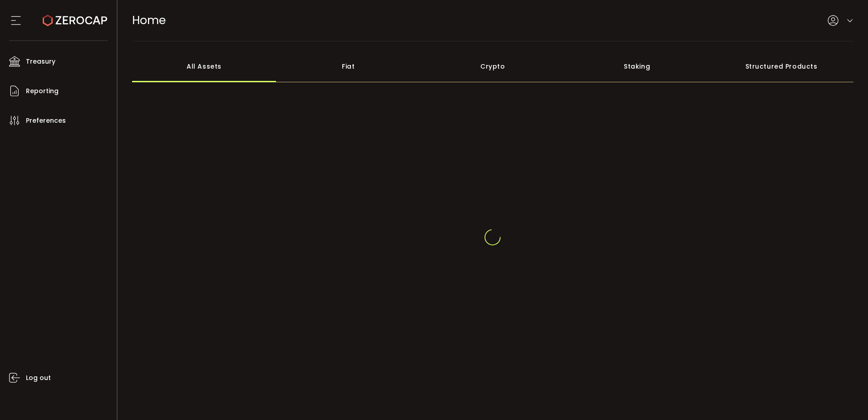  What do you see at coordinates (41, 62) in the screenshot?
I see `span: Treasury` at bounding box center [41, 62].